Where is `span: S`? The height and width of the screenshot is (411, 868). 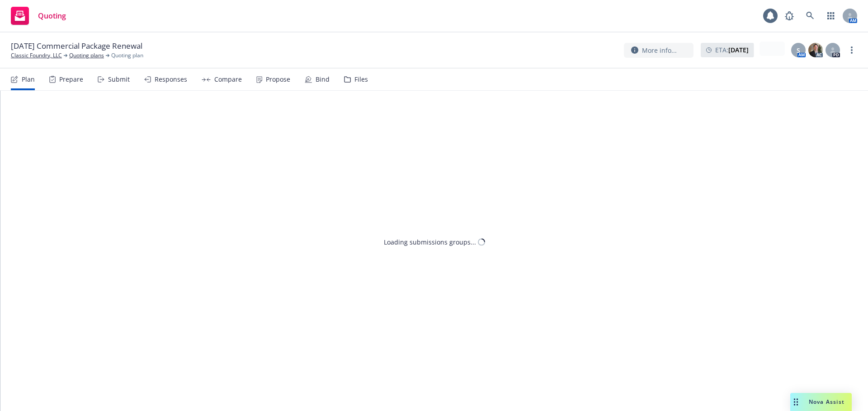 span: S is located at coordinates (798, 50).